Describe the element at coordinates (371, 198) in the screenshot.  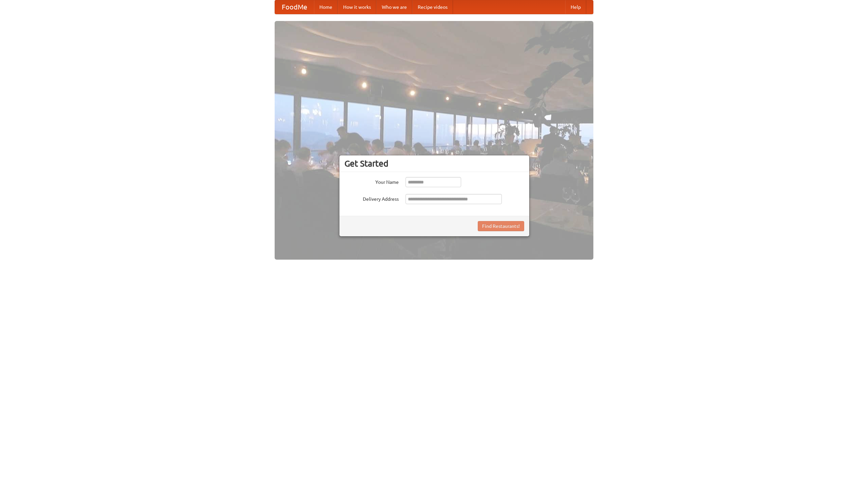
I see `label: Delivery Address` at that location.